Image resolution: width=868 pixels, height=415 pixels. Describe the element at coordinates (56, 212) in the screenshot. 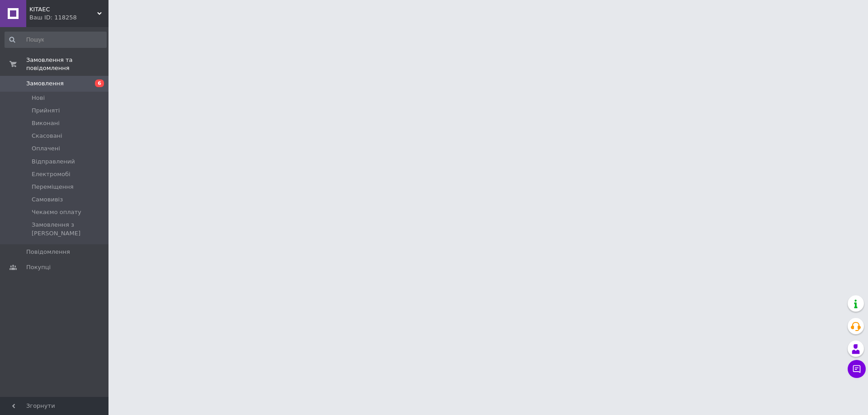

I see `span: Чекаємо оплату` at that location.